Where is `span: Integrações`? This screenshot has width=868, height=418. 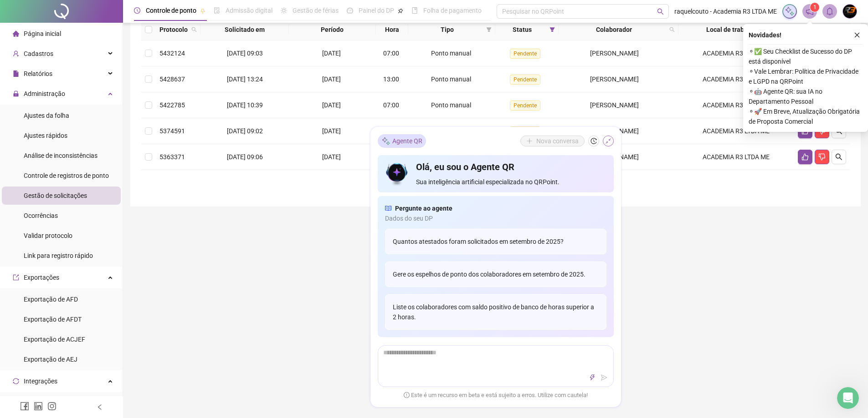 span: Integrações is located at coordinates (41, 381).